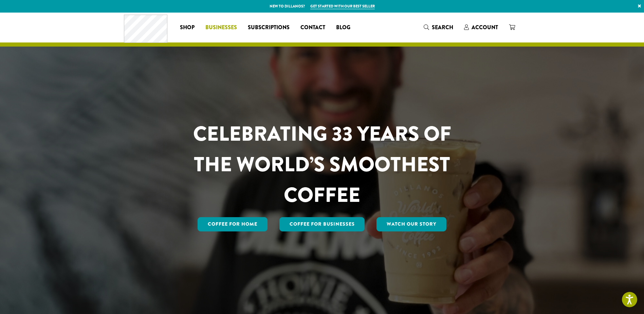  Describe the element at coordinates (187, 27) in the screenshot. I see `span: Shop` at that location.